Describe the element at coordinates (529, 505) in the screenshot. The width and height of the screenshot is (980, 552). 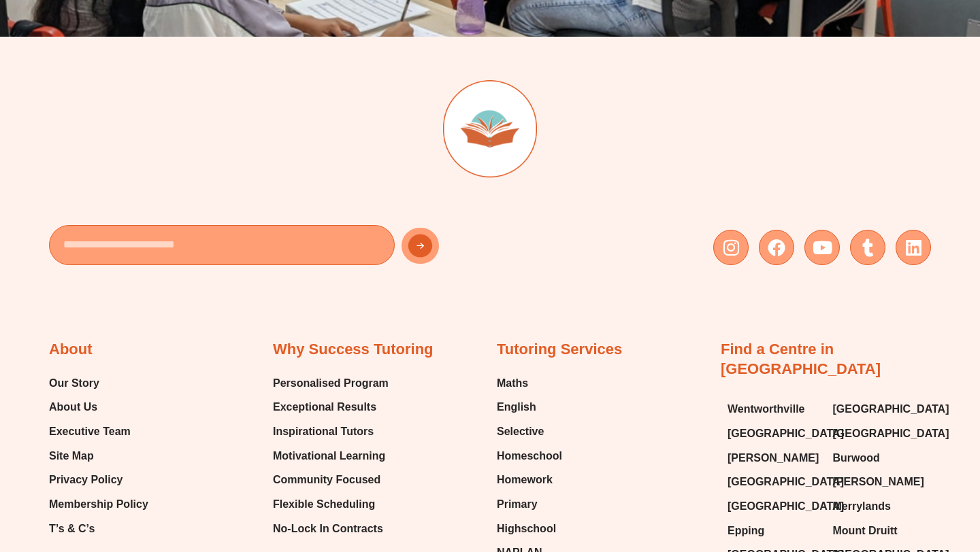
I see `a: Primary` at that location.